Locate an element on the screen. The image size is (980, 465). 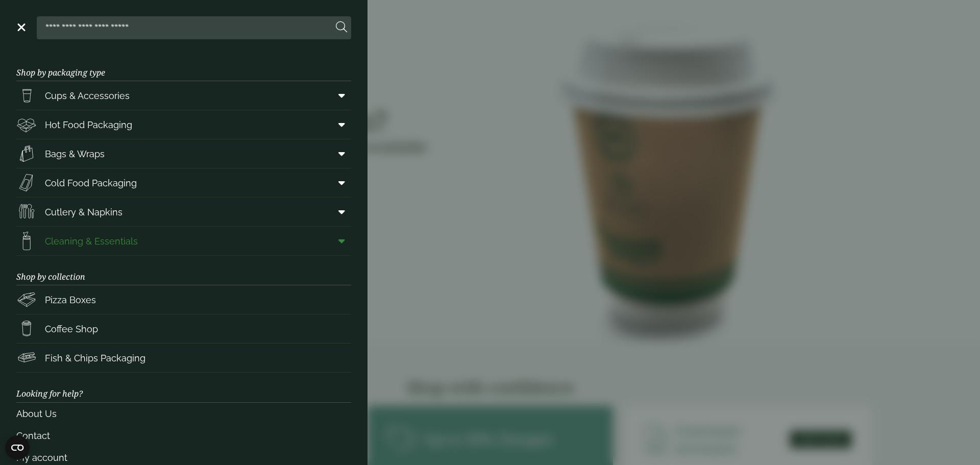
h3: Shop by packaging type is located at coordinates (184, 67).